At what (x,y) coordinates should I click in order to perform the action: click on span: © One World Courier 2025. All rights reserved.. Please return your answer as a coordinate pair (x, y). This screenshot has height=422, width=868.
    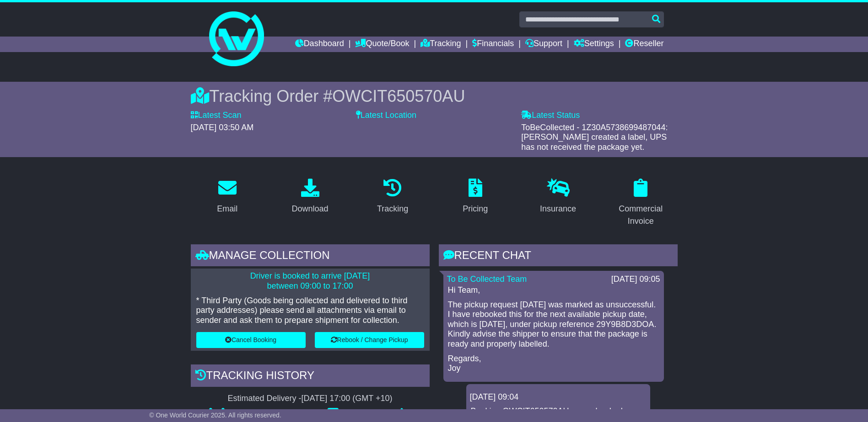
    Looking at the image, I should click on (215, 415).